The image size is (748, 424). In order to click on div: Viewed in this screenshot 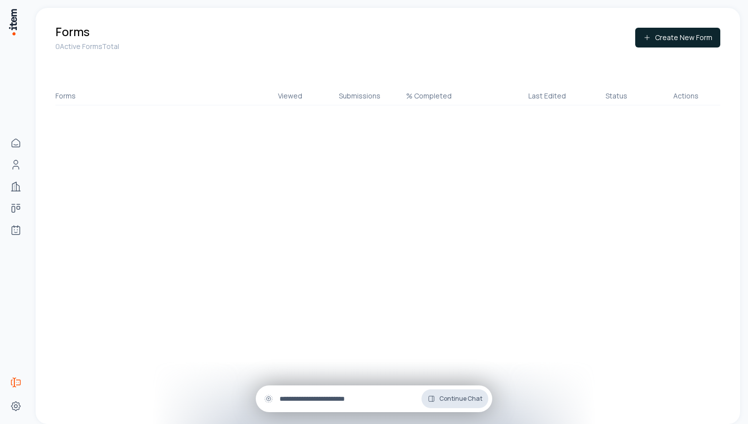, I will do `click(290, 96)`.